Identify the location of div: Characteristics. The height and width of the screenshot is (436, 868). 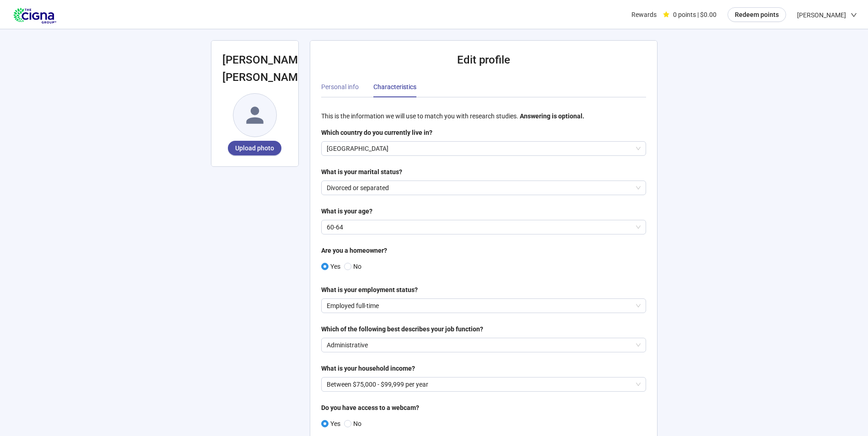
(395, 87).